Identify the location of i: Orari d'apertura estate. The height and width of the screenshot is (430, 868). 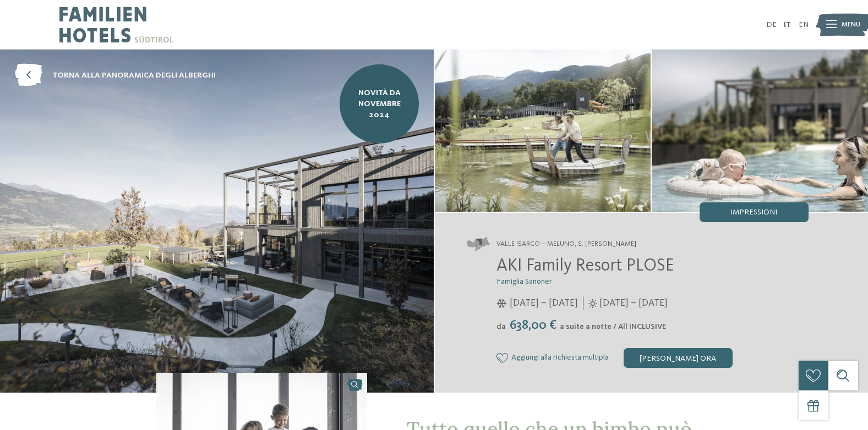
(592, 304).